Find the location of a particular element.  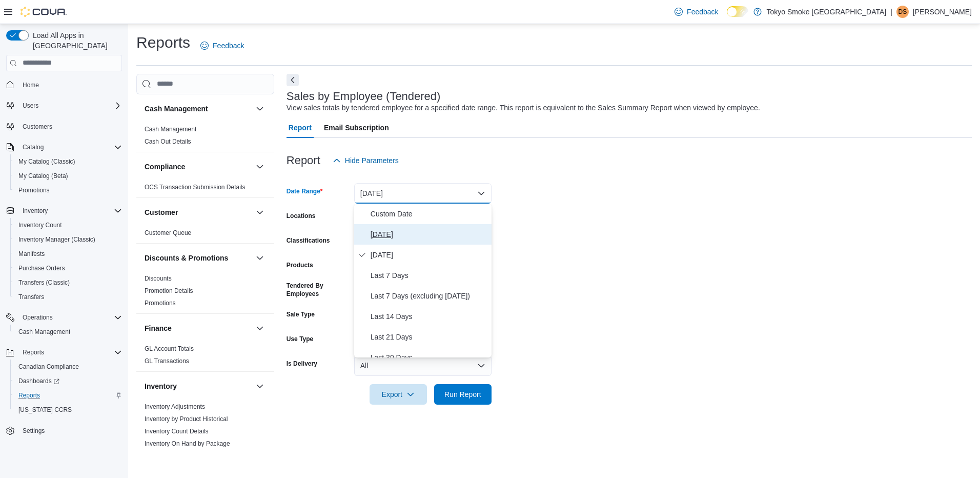

button: My Catalog (Beta) is located at coordinates (68, 176).